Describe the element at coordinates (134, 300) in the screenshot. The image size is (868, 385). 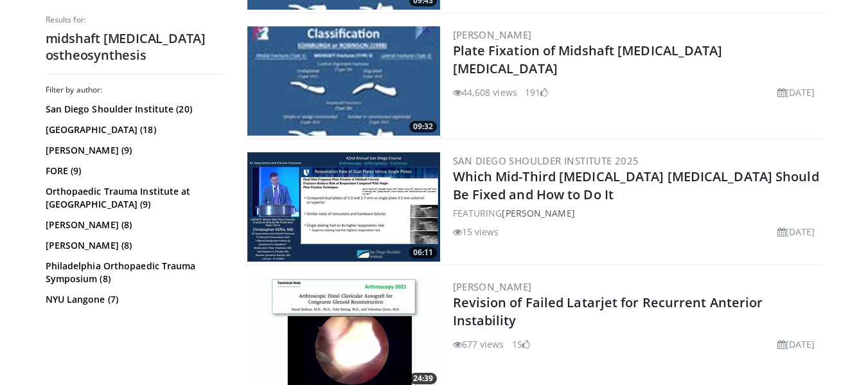
I see `a: NYU Langone (7)` at that location.